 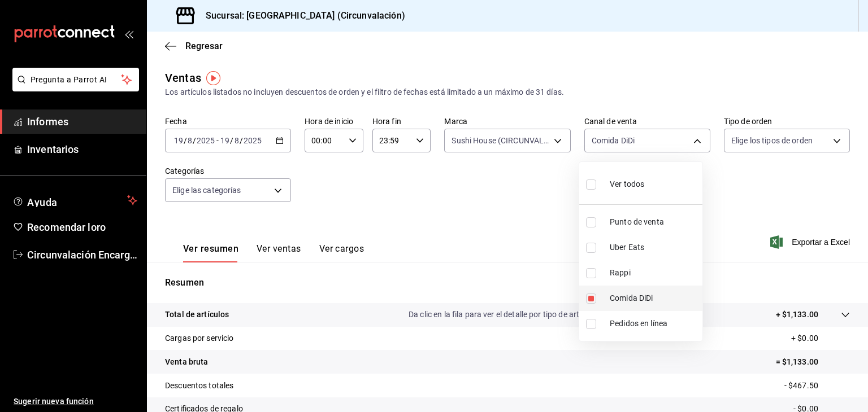 What do you see at coordinates (631, 298) in the screenshot?
I see `font: Comida DiDi` at bounding box center [631, 298].